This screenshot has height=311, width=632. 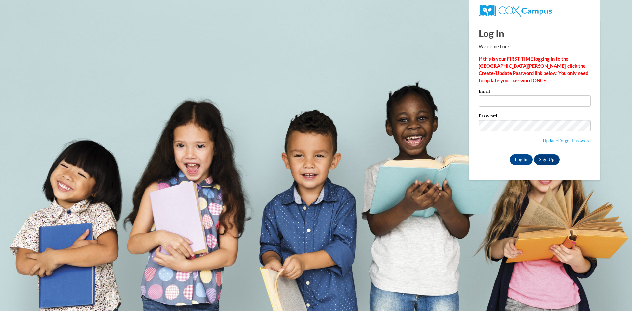 I want to click on h1: Log In, so click(x=535, y=33).